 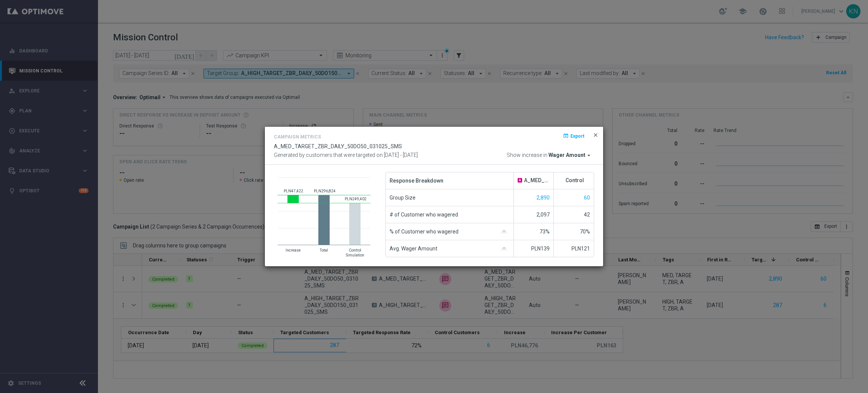 What do you see at coordinates (574, 136) in the screenshot?
I see `button: open_in_browser Export` at bounding box center [574, 136].